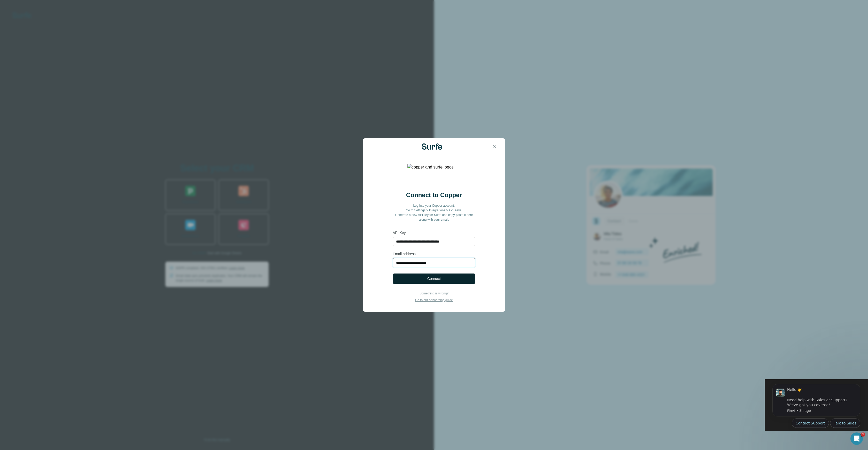 Image resolution: width=868 pixels, height=450 pixels. I want to click on p: Log into your Copper account. Go to Settings > Integrations > API Keys. Generate a new API key fo..., so click(434, 212).